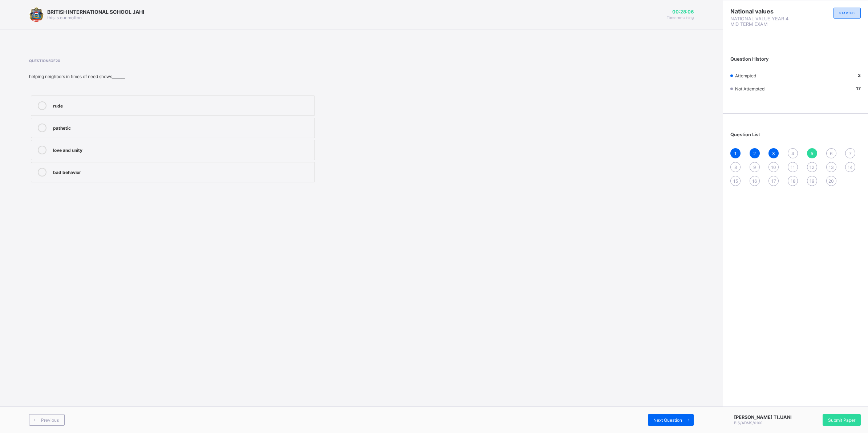 The height and width of the screenshot is (433, 868). Describe the element at coordinates (749, 59) in the screenshot. I see `span: Question History` at that location.